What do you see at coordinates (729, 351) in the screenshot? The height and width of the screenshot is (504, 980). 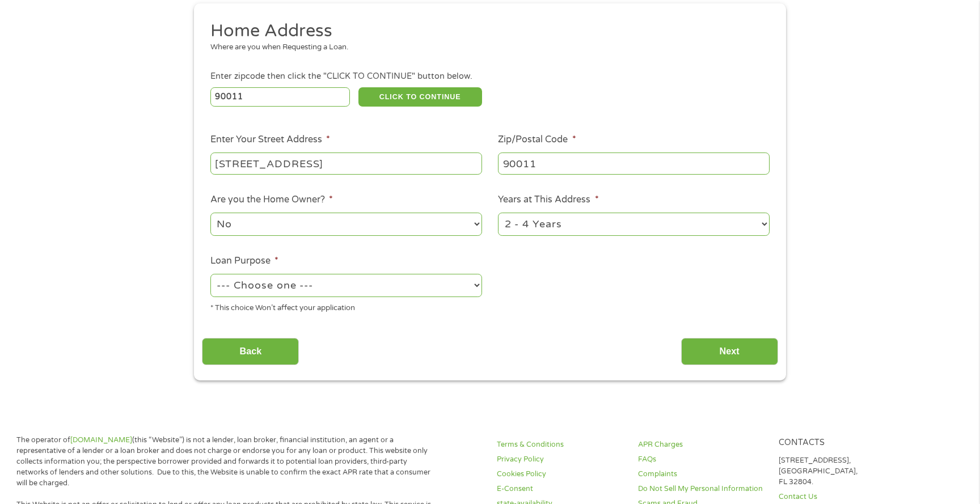 I see `input: Next` at bounding box center [729, 351].